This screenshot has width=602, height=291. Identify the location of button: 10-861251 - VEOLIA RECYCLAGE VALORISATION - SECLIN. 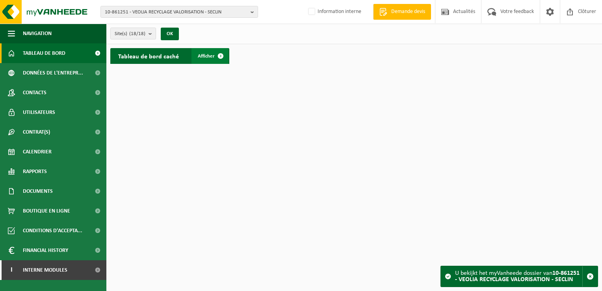
(179, 12).